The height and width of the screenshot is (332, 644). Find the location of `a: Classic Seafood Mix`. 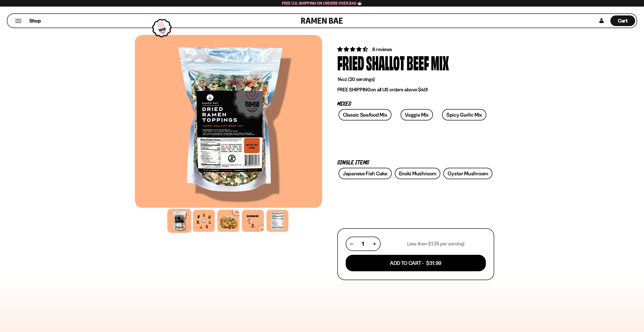

a: Classic Seafood Mix is located at coordinates (365, 115).